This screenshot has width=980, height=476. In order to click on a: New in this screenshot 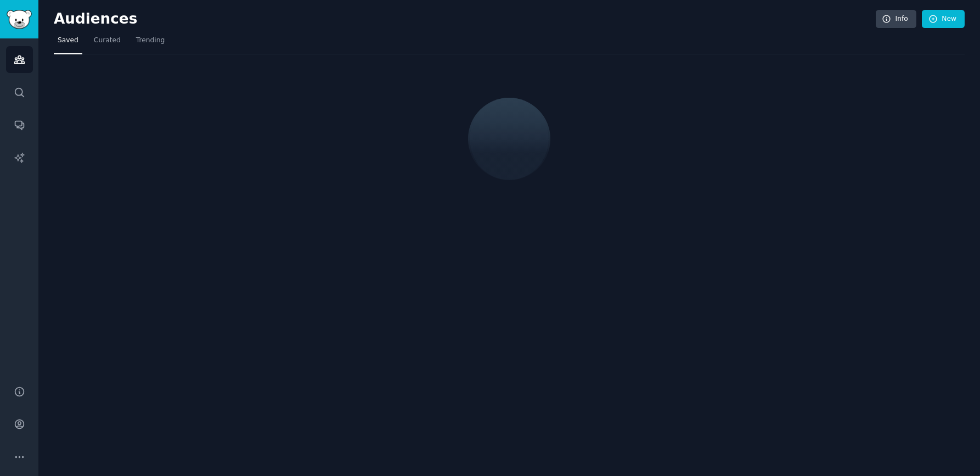, I will do `click(943, 19)`.